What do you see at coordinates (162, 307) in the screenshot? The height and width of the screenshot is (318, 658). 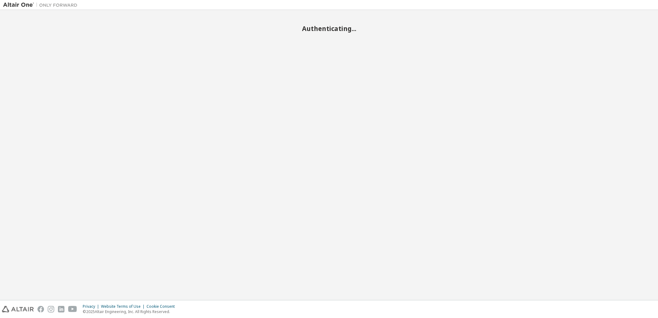 I see `div: Cookie Consent` at bounding box center [162, 307].